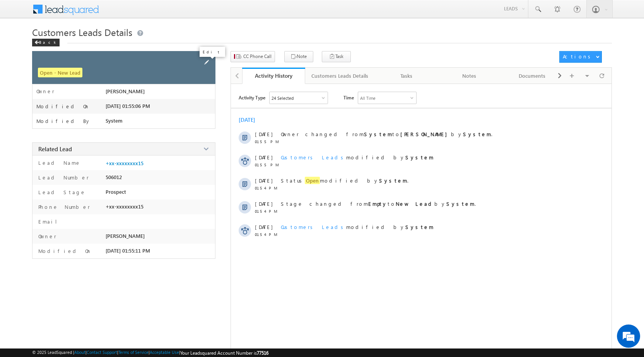 Image resolution: width=644 pixels, height=357 pixels. What do you see at coordinates (63, 121) in the screenshot?
I see `label: Modified By` at bounding box center [63, 121].